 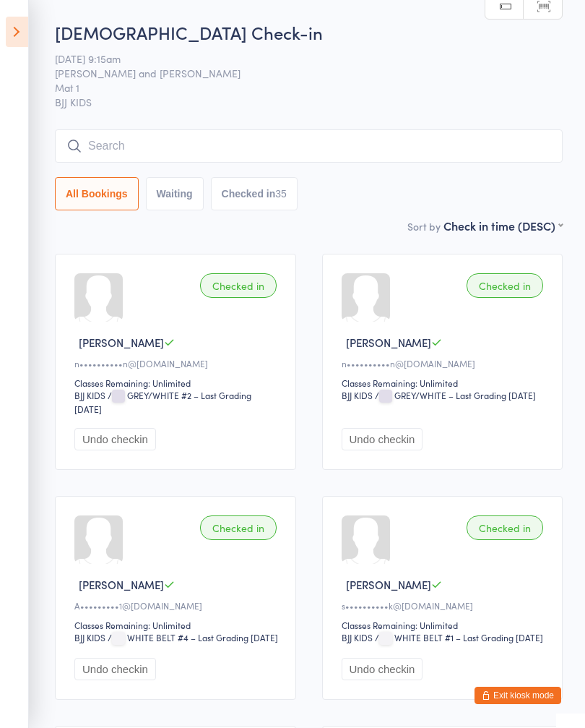 I want to click on span: BJJ KIDS, so click(x=308, y=102).